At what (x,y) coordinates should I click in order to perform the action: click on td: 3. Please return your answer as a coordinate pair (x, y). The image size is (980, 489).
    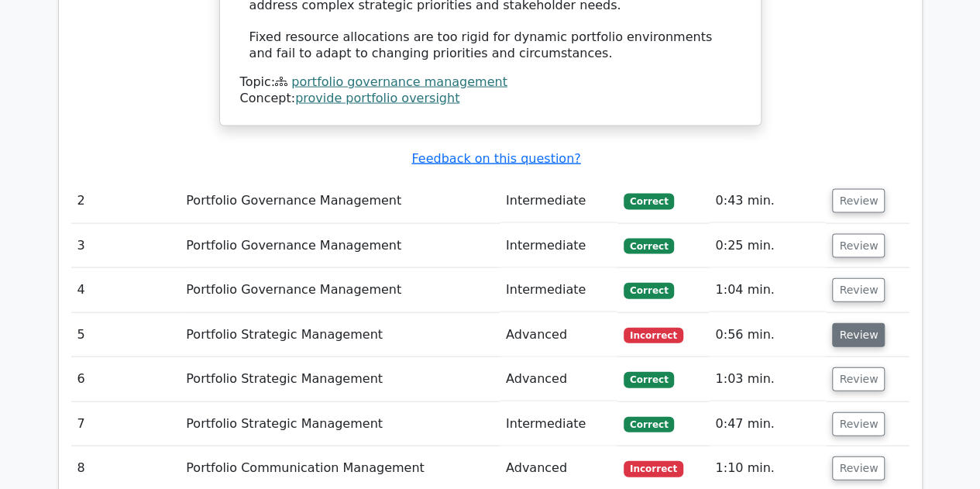
    Looking at the image, I should click on (126, 245).